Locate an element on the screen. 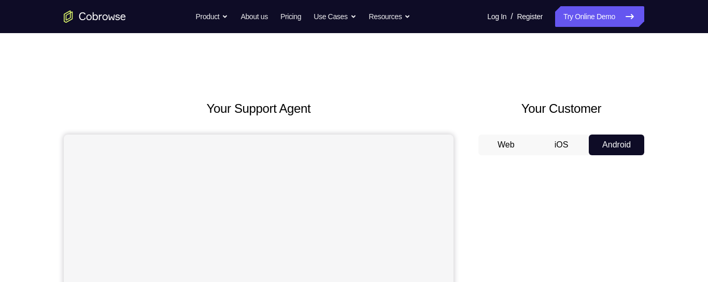  a: Go to the home page is located at coordinates (95, 17).